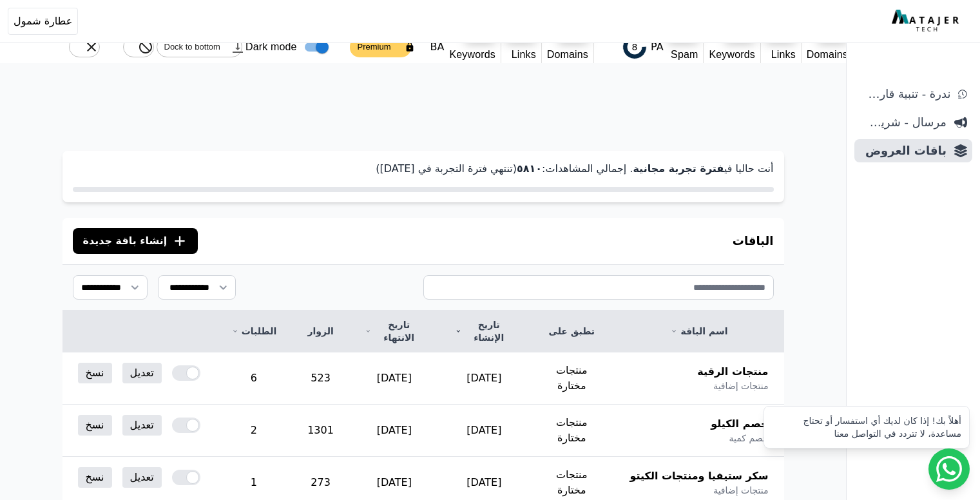 This screenshot has height=500, width=980. What do you see at coordinates (926, 22) in the screenshot?
I see `img: MatajerTech Logo` at bounding box center [926, 22].